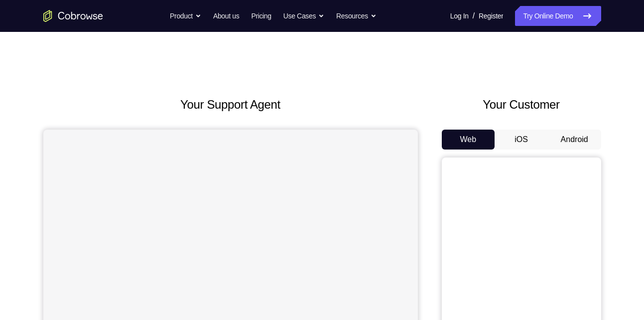  I want to click on button: Use Cases, so click(304, 16).